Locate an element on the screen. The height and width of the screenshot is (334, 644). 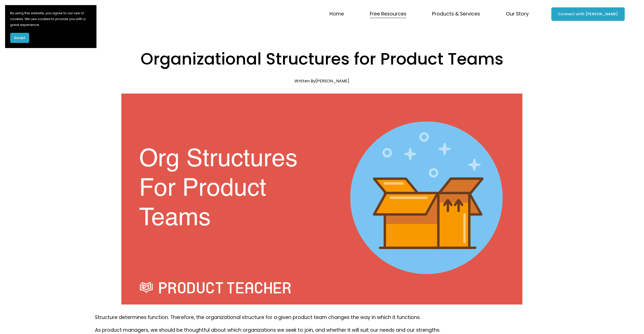
section: Cookie banner is located at coordinates (51, 26).